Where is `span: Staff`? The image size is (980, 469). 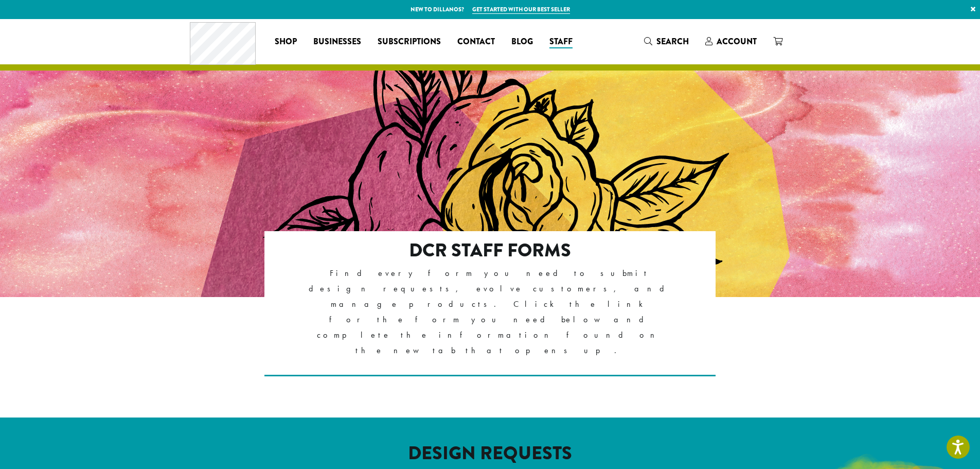 span: Staff is located at coordinates (560, 42).